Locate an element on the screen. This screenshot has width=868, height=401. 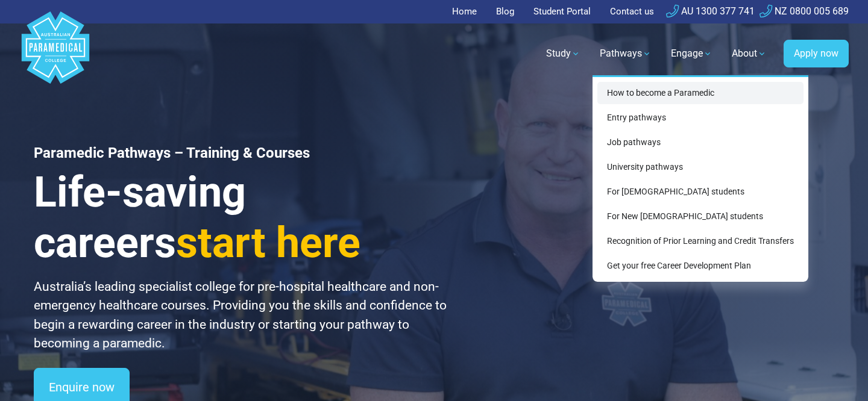
a: Recognition of Prior Learning and Credit Transfers is located at coordinates (700, 241).